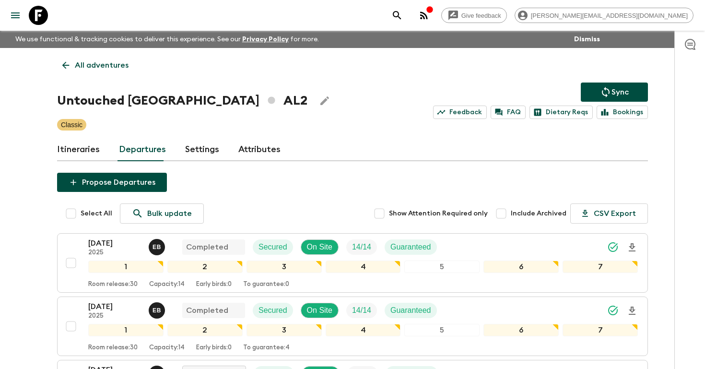 This screenshot has width=705, height=369. Describe the element at coordinates (460, 112) in the screenshot. I see `a: Feedback` at that location.